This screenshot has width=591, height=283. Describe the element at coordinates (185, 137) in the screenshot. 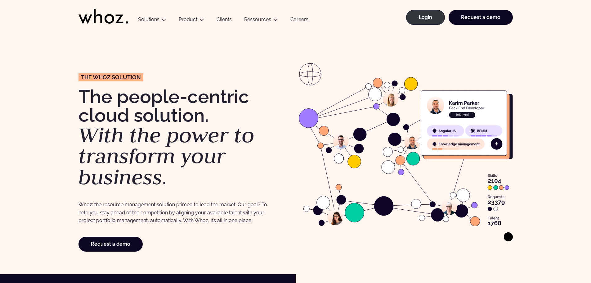

I see `h1: The people-centric cloud solution. .` at that location.